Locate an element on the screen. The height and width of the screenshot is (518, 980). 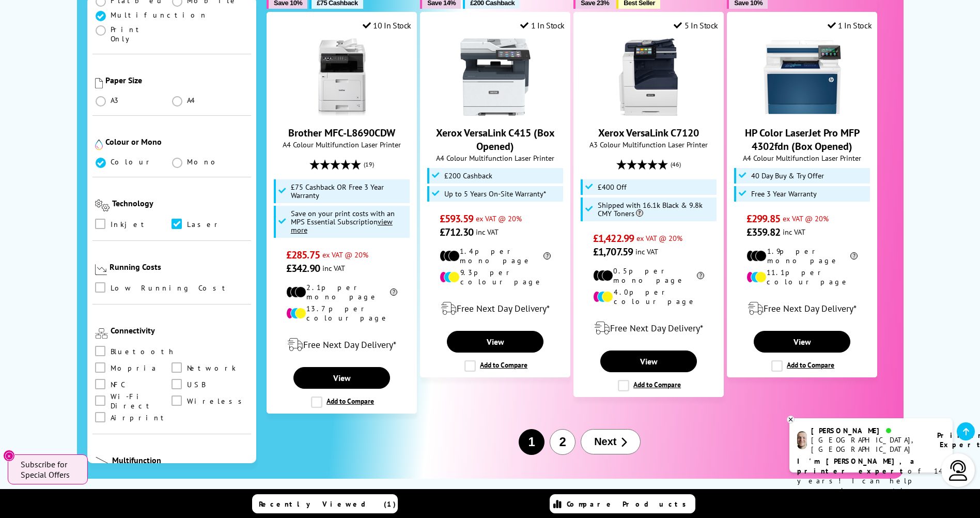
span: Multifunction is located at coordinates (159, 15).